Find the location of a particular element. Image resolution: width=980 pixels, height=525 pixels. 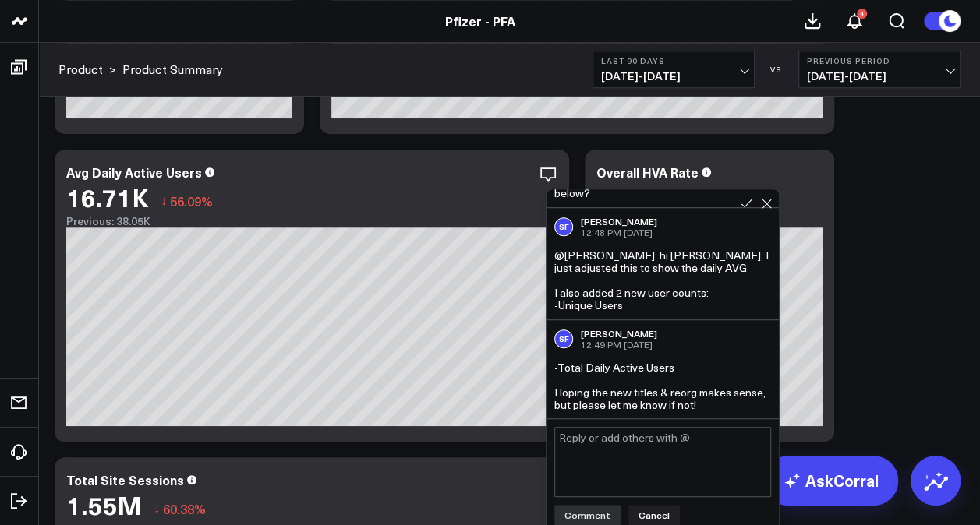

button: Comment is located at coordinates (587, 515).